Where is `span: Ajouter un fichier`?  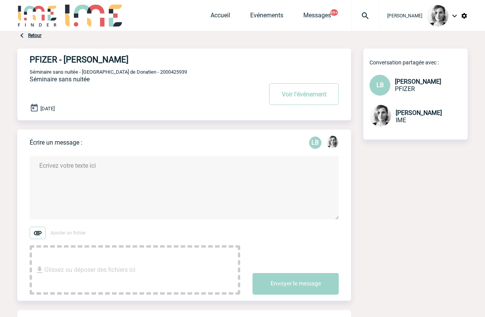 span: Ajouter un fichier is located at coordinates (68, 233).